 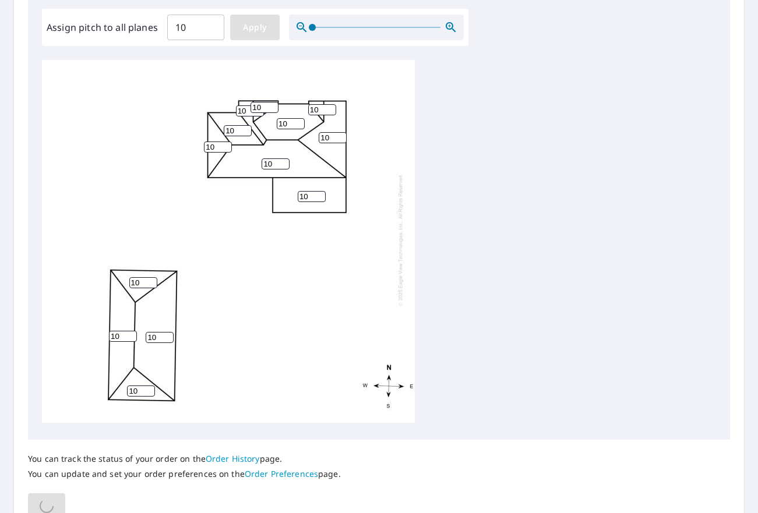 I want to click on button: Apply, so click(x=255, y=27).